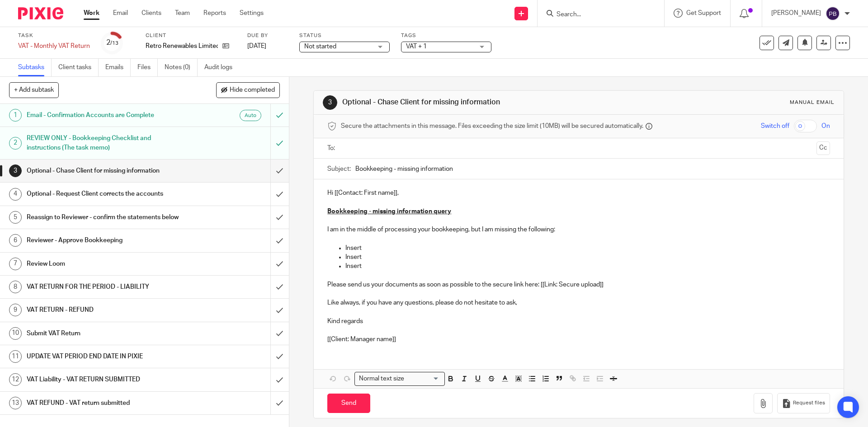 Image resolution: width=868 pixels, height=427 pixels. Describe the element at coordinates (345, 36) in the screenshot. I see `label: Status` at that location.